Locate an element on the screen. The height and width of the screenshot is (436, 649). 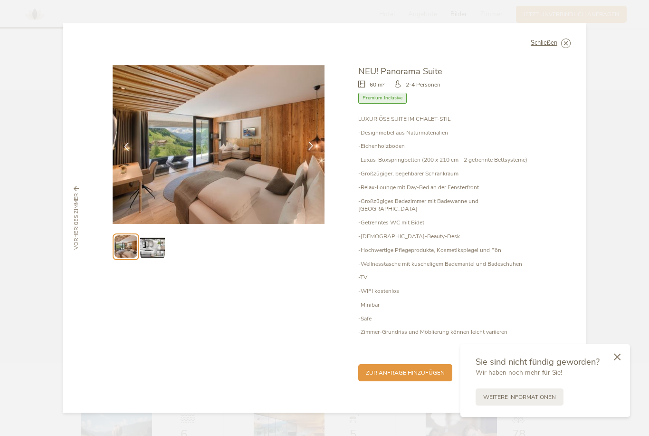
span: vorheriges Zimmer is located at coordinates (76, 221).